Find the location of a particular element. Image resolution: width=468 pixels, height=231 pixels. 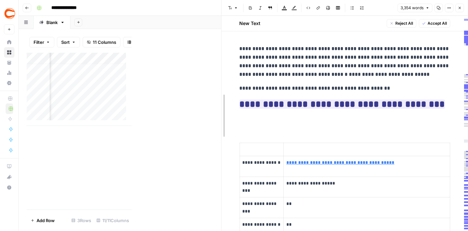

div: Blank is located at coordinates (52, 22).